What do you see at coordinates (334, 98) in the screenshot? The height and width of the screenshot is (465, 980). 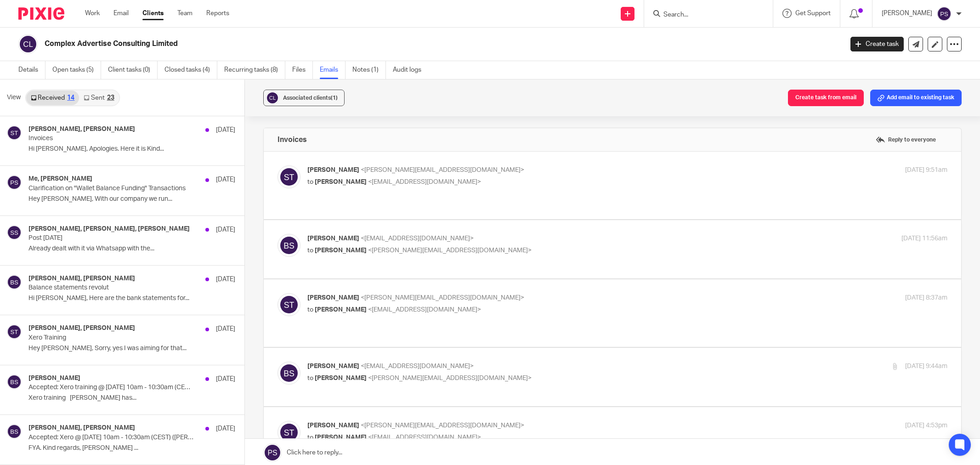 I see `span: (1)` at bounding box center [334, 98].